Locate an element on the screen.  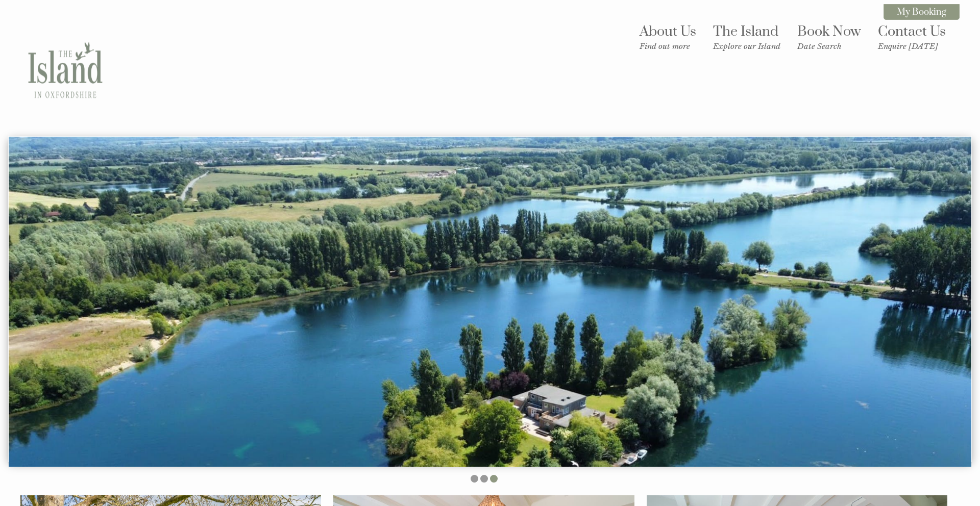
small: Explore our Island is located at coordinates (747, 46).